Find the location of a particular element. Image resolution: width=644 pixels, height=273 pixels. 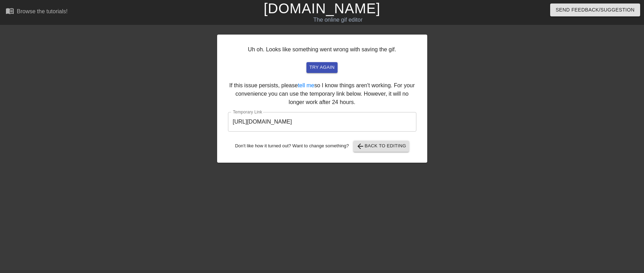

div: Browse the tutorials! is located at coordinates (42, 11).